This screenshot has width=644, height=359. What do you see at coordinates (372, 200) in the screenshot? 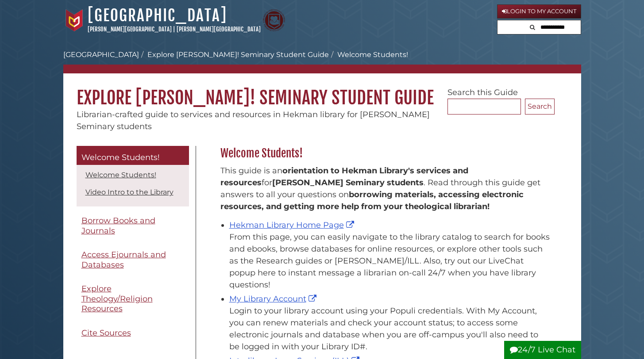
I see `b: borrowing materials, accessing electronic resources, and getting more help from your theological ...` at bounding box center [372, 200].